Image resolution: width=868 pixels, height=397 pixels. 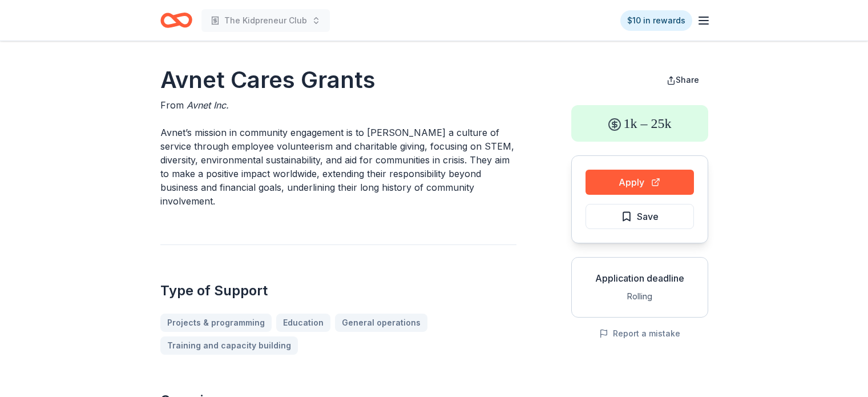 I want to click on span: Share, so click(x=687, y=79).